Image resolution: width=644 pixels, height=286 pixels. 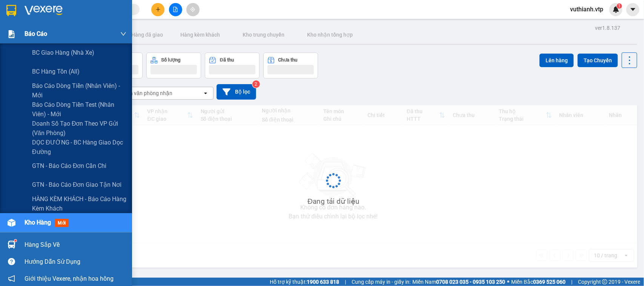 I want to click on div: Chọn văn phòng nhận, so click(x=146, y=93).